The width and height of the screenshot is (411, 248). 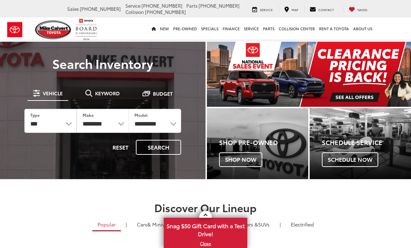 I want to click on a: Pre-Owned, so click(x=185, y=29).